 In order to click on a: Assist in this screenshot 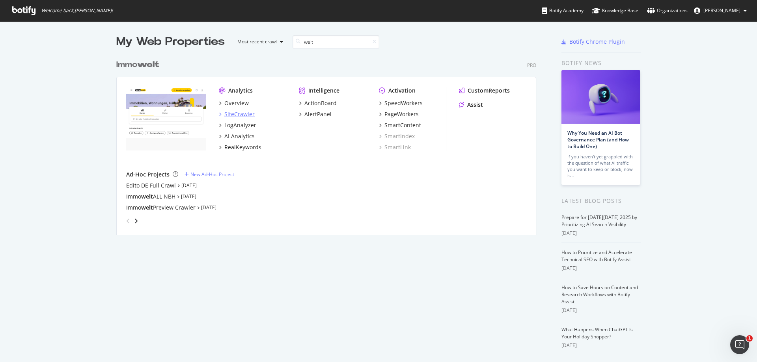, I will do `click(471, 105)`.